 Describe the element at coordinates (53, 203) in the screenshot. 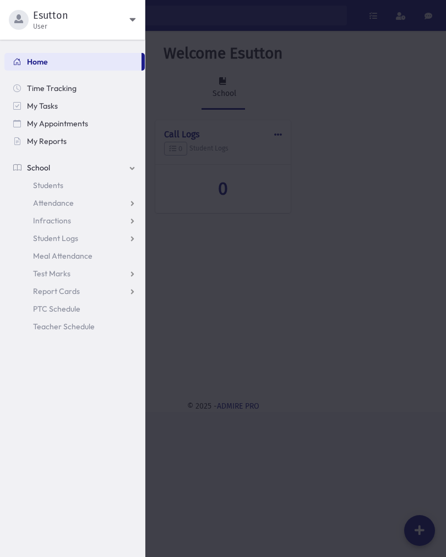

I see `span: Attendance` at that location.